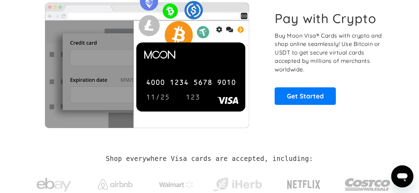 The height and width of the screenshot is (193, 419). Describe the element at coordinates (176, 185) in the screenshot. I see `img: Walmart` at that location.